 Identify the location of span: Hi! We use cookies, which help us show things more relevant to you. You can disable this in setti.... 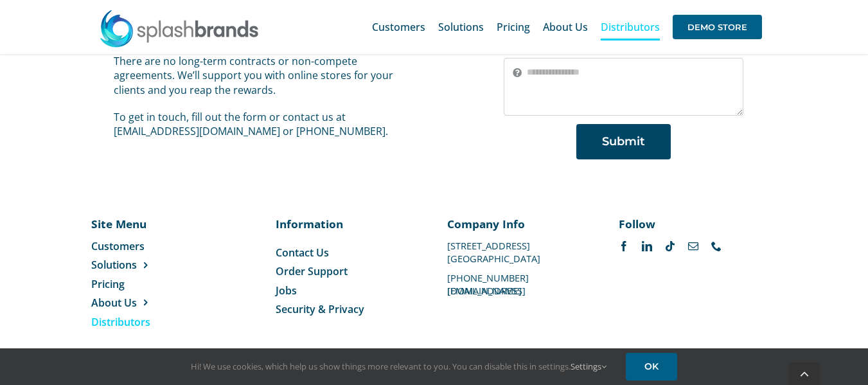
(399, 367).